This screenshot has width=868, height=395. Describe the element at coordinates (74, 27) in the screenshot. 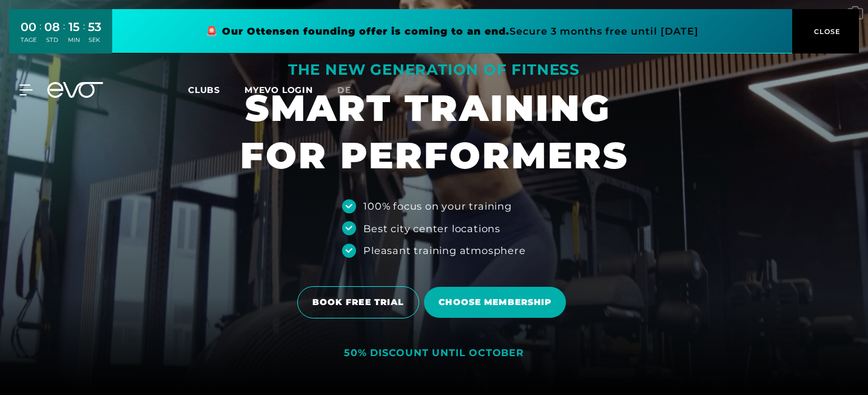

I see `div: 15` at that location.